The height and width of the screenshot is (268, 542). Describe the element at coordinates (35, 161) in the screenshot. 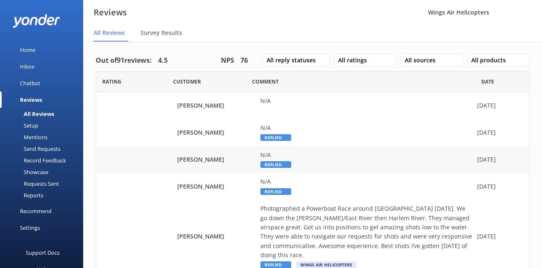

I see `div: Record Feedback` at that location.